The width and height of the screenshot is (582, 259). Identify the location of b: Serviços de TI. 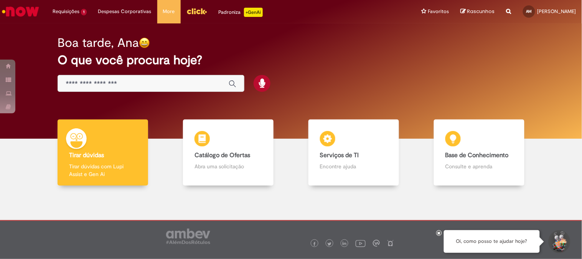
(340, 155).